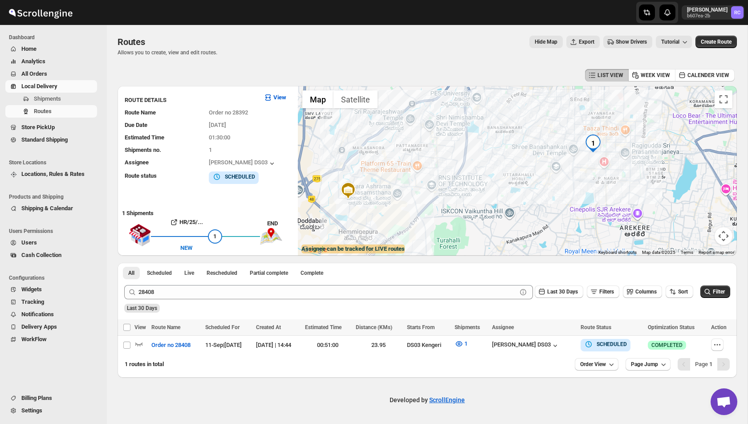 Image resolution: width=748 pixels, height=424 pixels. Describe the element at coordinates (47, 208) in the screenshot. I see `span: Shipping & Calendar` at that location.